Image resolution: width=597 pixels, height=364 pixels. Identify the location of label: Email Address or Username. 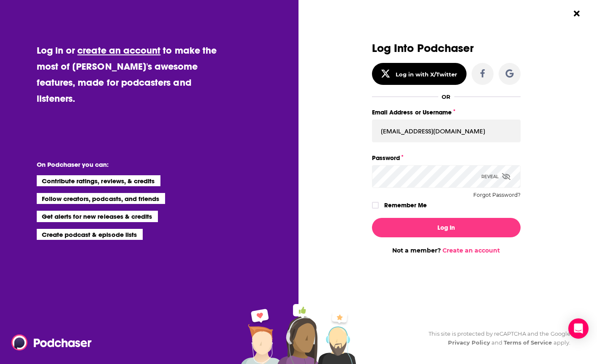
(446, 112).